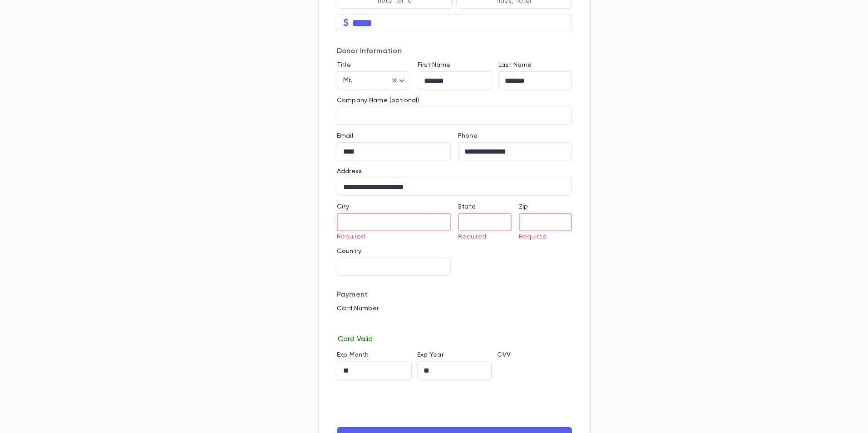 Image resolution: width=868 pixels, height=433 pixels. What do you see at coordinates (454, 339) in the screenshot?
I see `p: Card Valid` at bounding box center [454, 339].